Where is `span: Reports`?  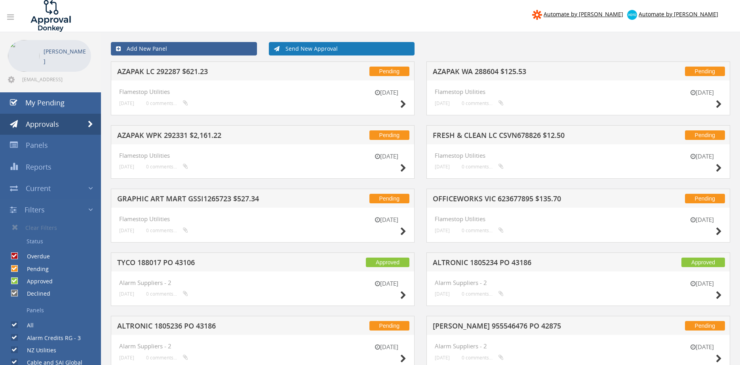 span: Reports is located at coordinates (38, 167).